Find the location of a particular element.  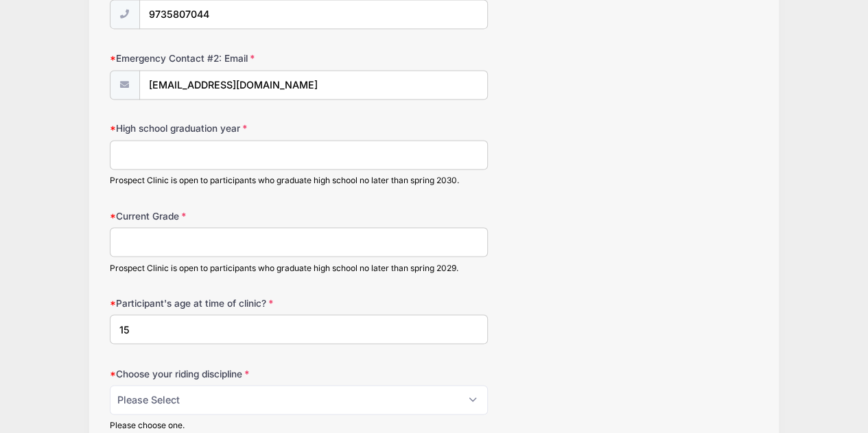

label: High school graduation year is located at coordinates (218, 128).